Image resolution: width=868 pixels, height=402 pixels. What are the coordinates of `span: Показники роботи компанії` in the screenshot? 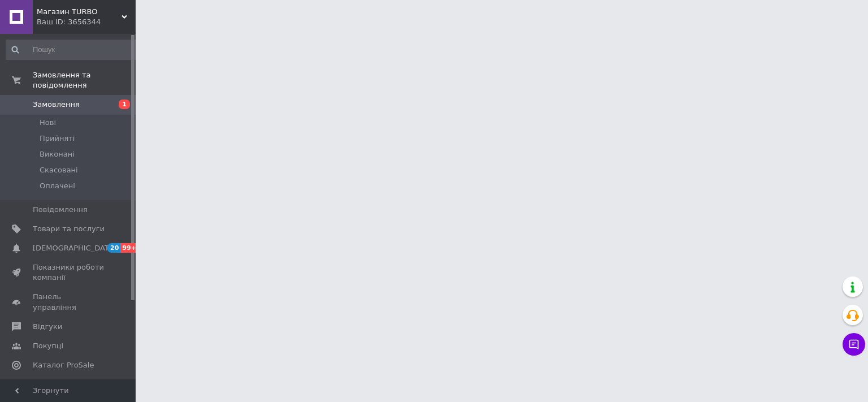 It's located at (68, 272).